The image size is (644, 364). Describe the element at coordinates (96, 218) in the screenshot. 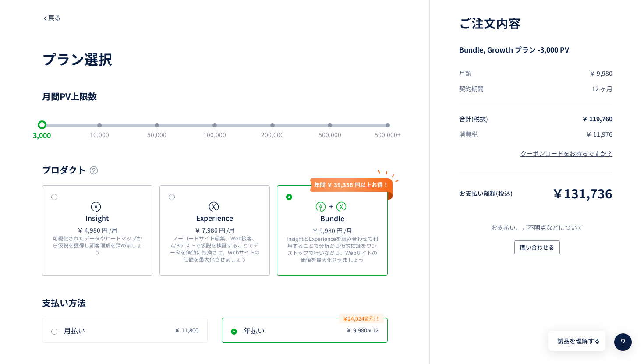

I see `span: Insight` at that location.